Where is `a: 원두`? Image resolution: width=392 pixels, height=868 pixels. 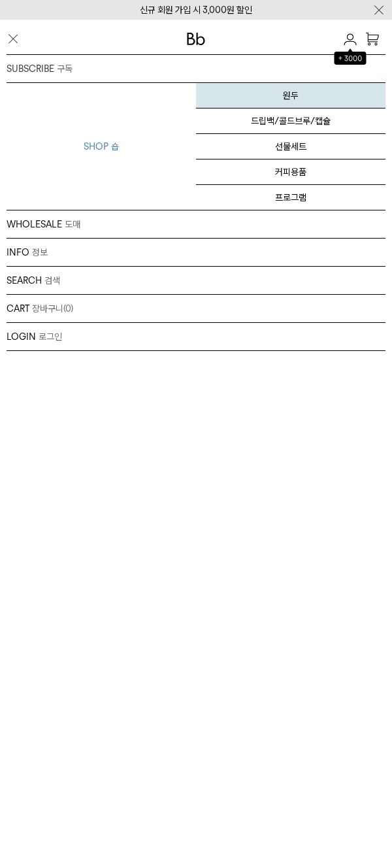 a: 원두 is located at coordinates (291, 95).